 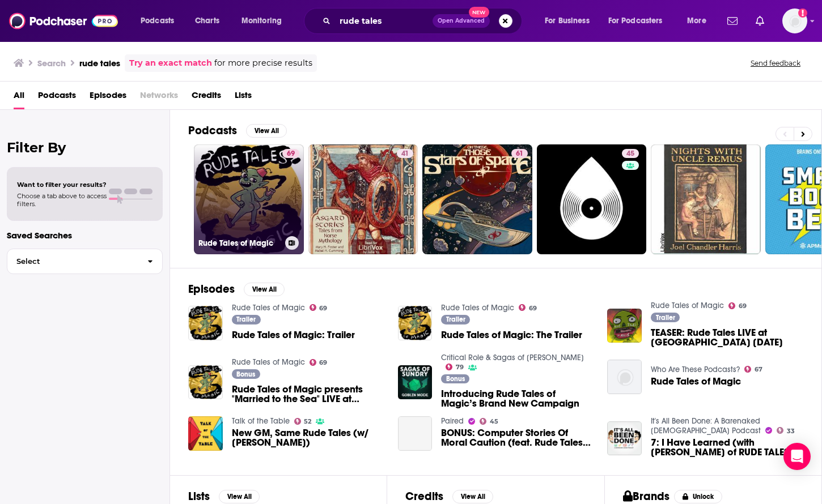 What do you see at coordinates (456, 320) in the screenshot?
I see `span: Trailer` at bounding box center [456, 320].